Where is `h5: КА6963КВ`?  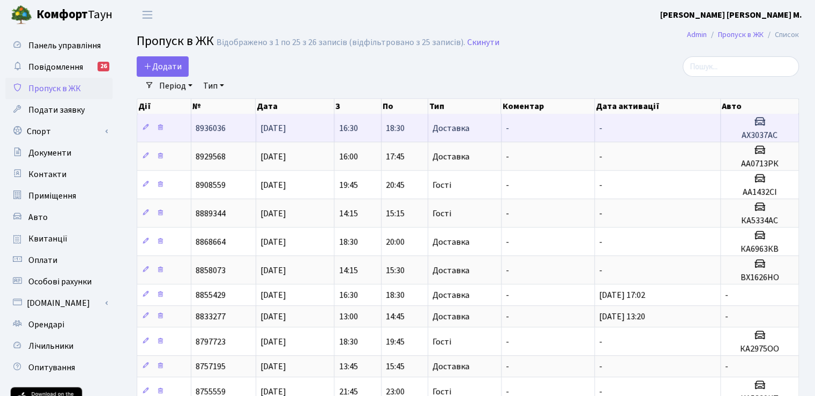 h5: КА6963КВ is located at coordinates (759, 249).